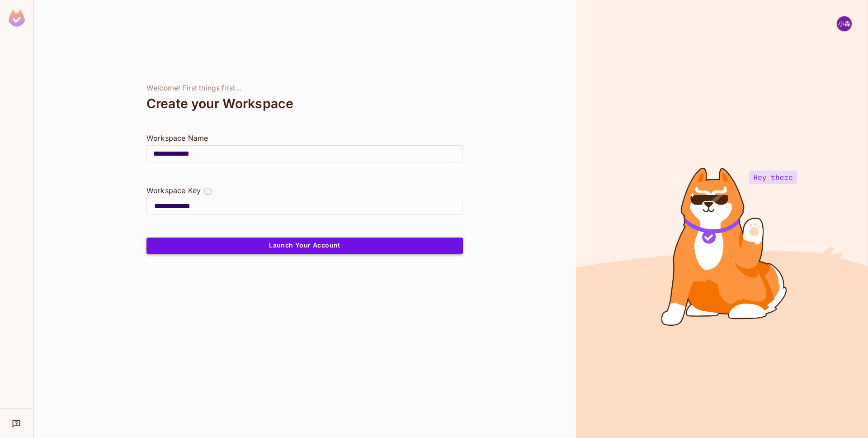 The image size is (868, 438). Describe the element at coordinates (173, 190) in the screenshot. I see `div: Workspace Key` at that location.